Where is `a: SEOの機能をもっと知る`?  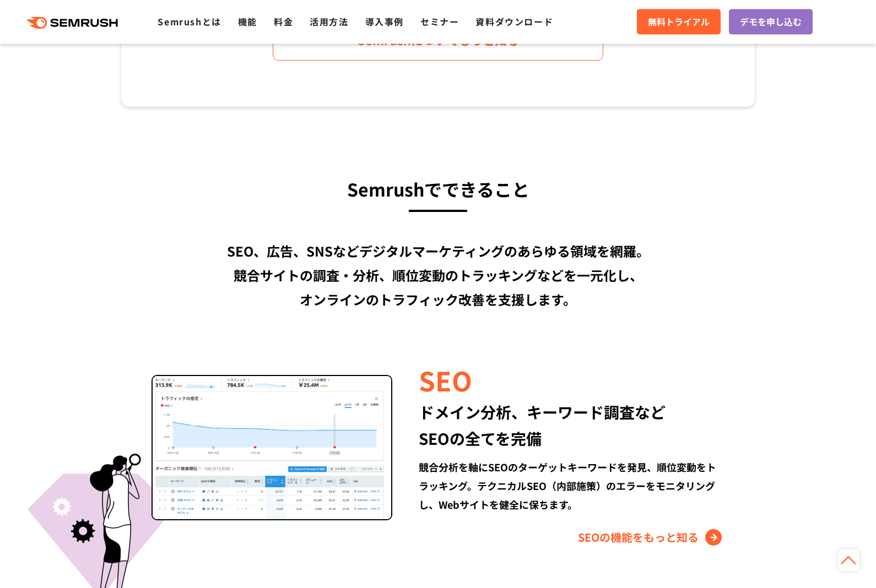
a: SEOの機能をもっと知る is located at coordinates (651, 538).